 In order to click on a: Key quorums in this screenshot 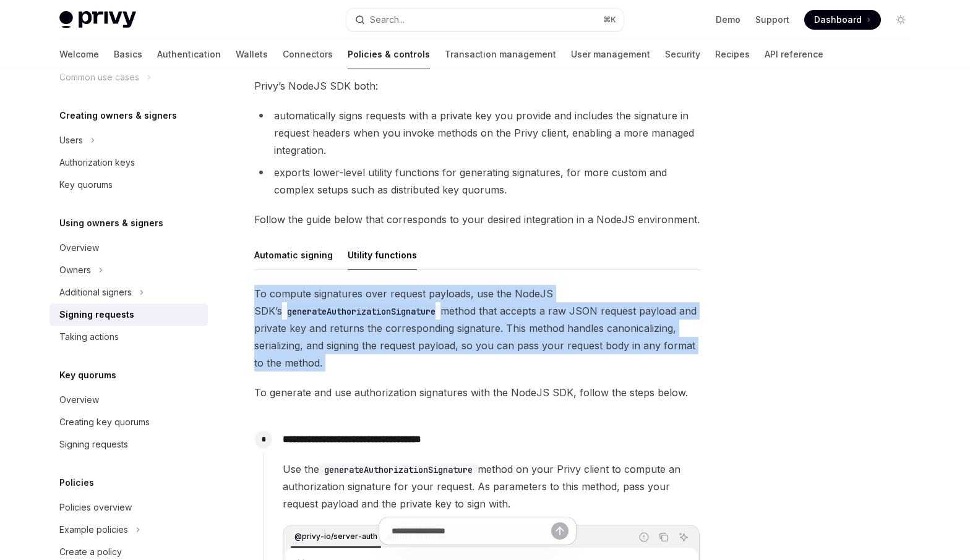, I will do `click(129, 185)`.